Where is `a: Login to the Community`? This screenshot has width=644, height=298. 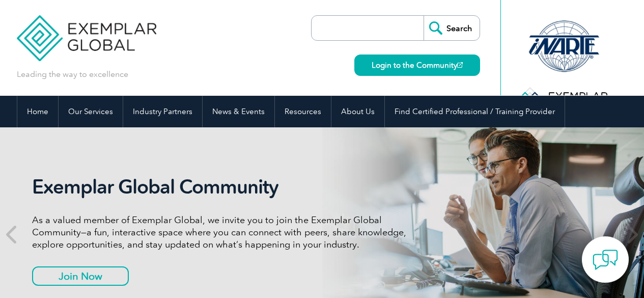 a: Login to the Community is located at coordinates (417, 66).